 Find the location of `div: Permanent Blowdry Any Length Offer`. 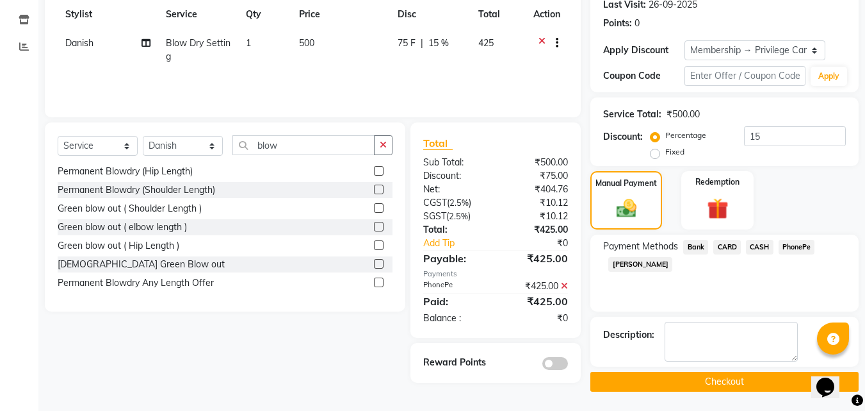

div: Permanent Blowdry Any Length Offer is located at coordinates (136, 282).